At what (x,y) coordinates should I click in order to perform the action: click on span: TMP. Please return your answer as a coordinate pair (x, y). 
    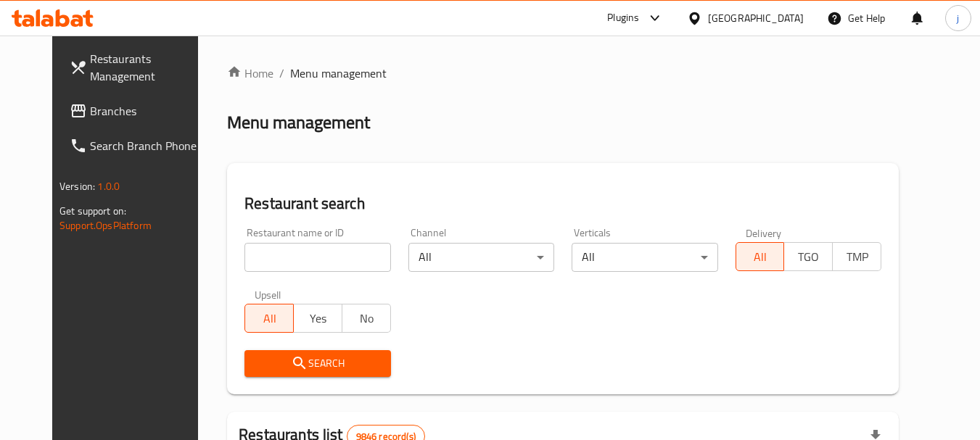
    Looking at the image, I should click on (857, 257).